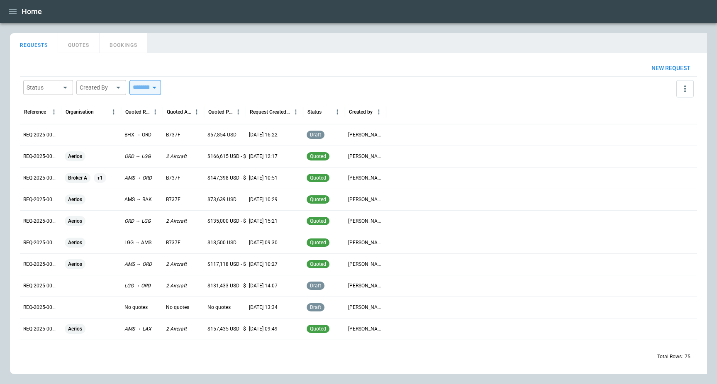 Image resolution: width=717 pixels, height=384 pixels. I want to click on div: Organisation, so click(80, 112).